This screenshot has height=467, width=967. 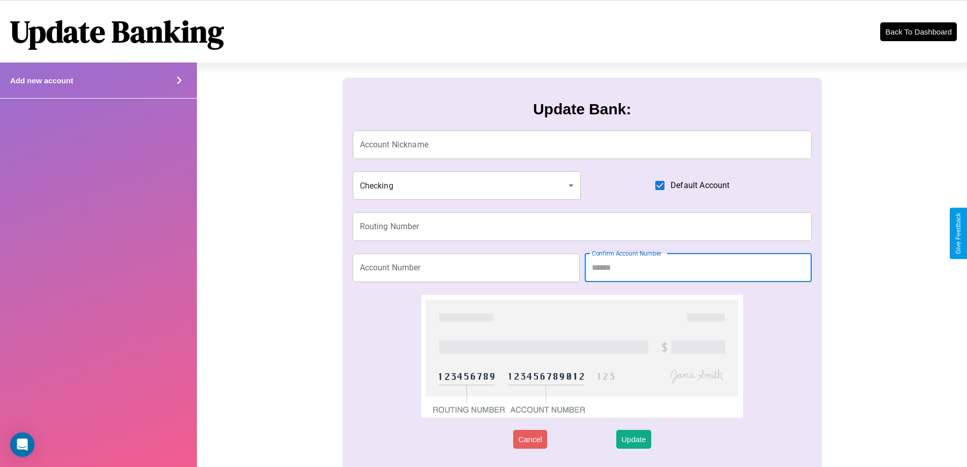 What do you see at coordinates (627, 253) in the screenshot?
I see `label: Confirm Account Number` at bounding box center [627, 253].